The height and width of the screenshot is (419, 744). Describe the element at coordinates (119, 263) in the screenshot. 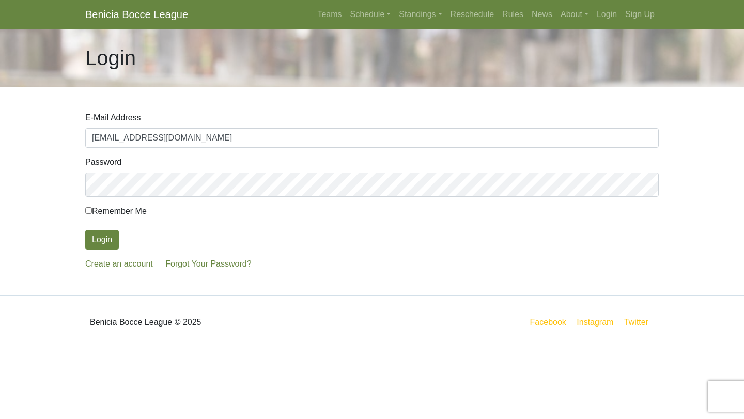

I see `a: Create an account` at that location.